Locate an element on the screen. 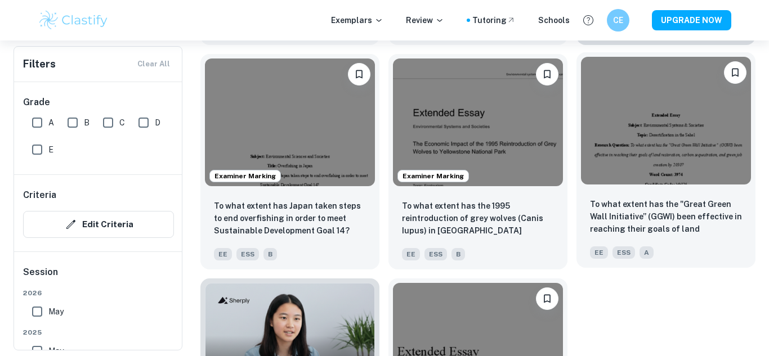  span: 2026 is located at coordinates (99, 293).